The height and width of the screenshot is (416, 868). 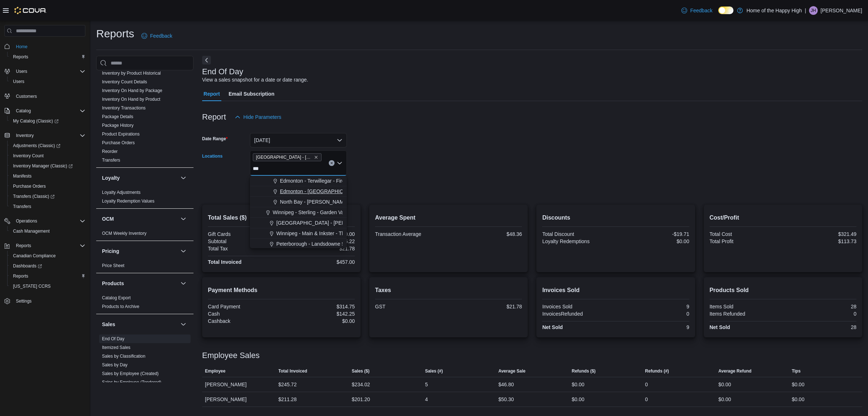 What do you see at coordinates (121, 134) in the screenshot?
I see `a: Product Expirations` at bounding box center [121, 134].